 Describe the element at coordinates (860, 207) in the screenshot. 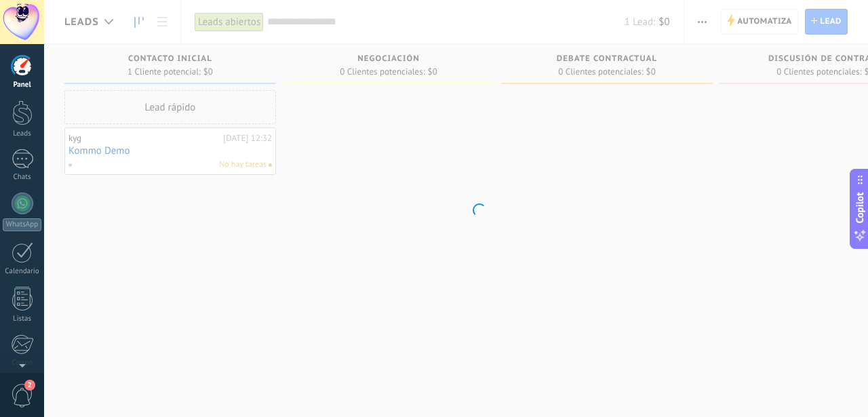

I see `span: Copilot` at that location.